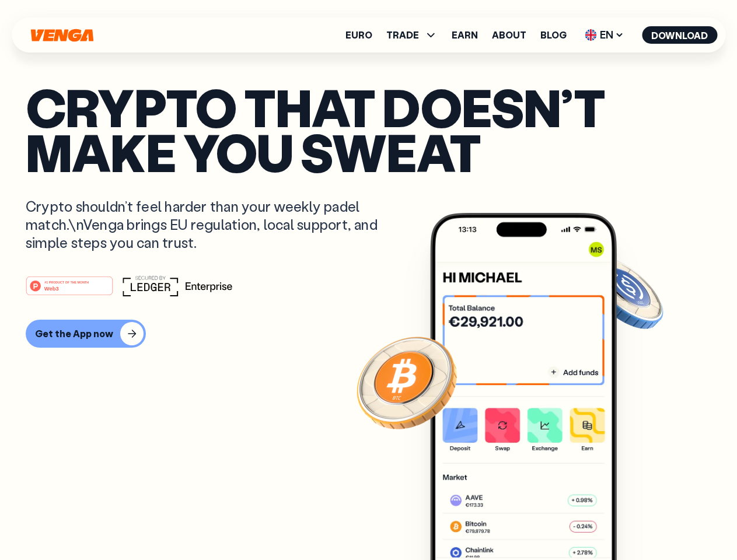 This screenshot has width=737, height=560. I want to click on svg: Home, so click(62, 35).